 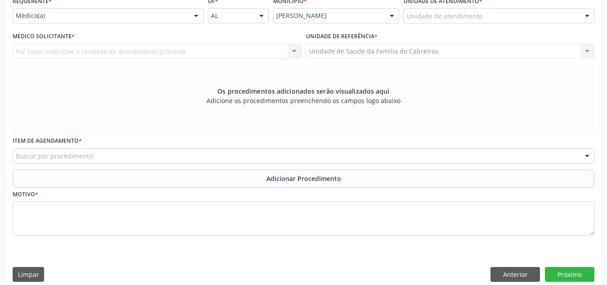 What do you see at coordinates (304, 178) in the screenshot?
I see `span: Adicionar Procedimento` at bounding box center [304, 178].